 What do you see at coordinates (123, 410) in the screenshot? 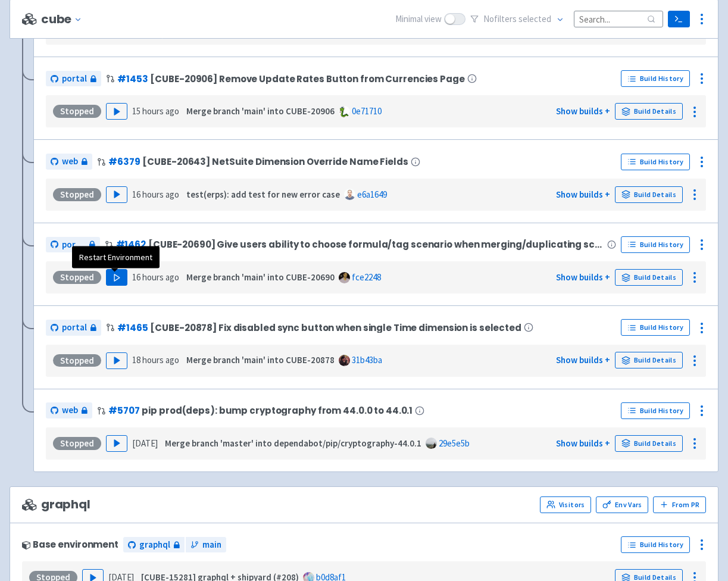
I see `a: #5707` at bounding box center [123, 410].